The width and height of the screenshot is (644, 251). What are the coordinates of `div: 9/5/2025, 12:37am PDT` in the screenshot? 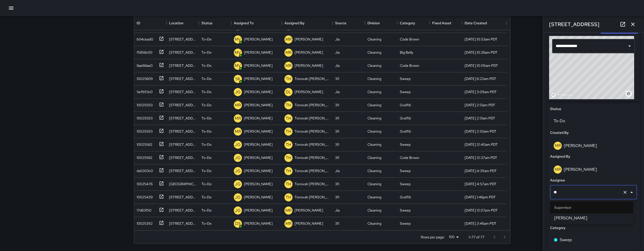 It's located at (481, 158).